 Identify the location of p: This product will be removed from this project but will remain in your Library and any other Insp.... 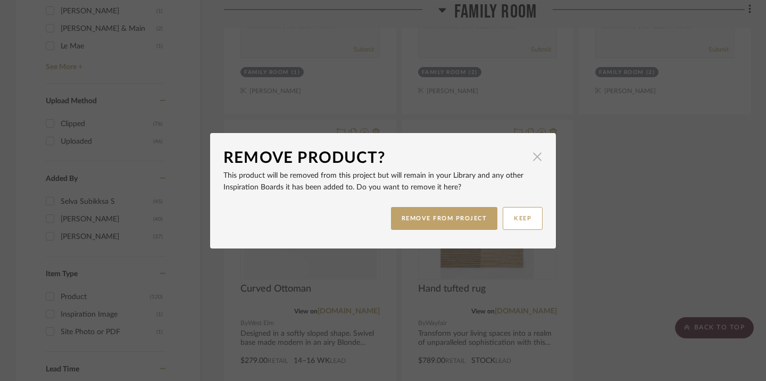
(383, 181).